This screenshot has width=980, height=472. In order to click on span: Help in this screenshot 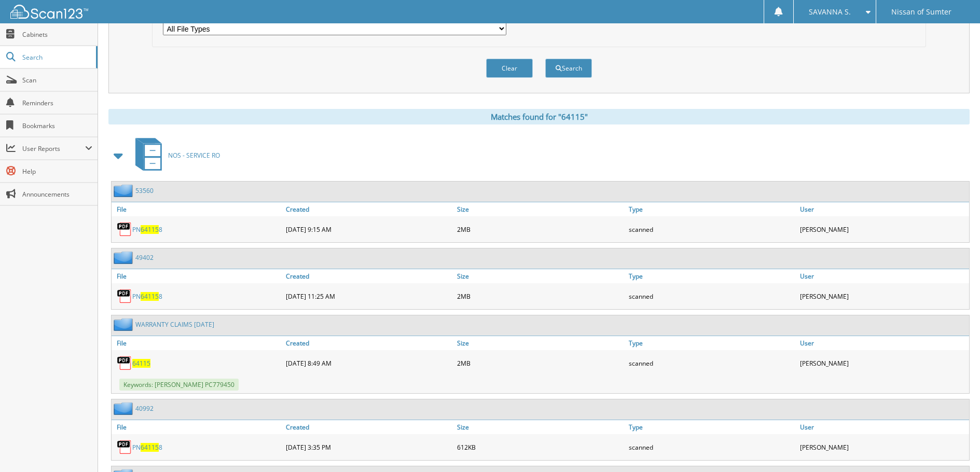, I will do `click(57, 171)`.